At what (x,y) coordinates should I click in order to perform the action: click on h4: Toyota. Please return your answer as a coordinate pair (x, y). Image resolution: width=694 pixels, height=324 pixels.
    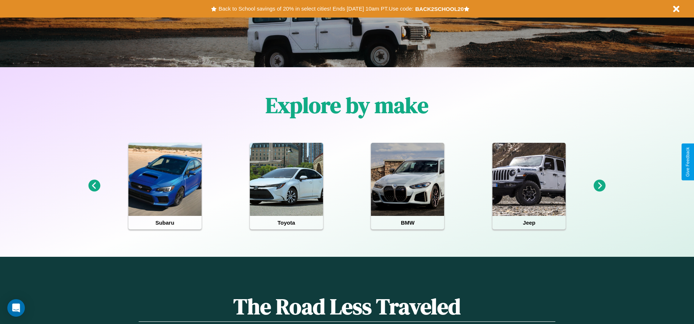
    Looking at the image, I should click on (286, 223).